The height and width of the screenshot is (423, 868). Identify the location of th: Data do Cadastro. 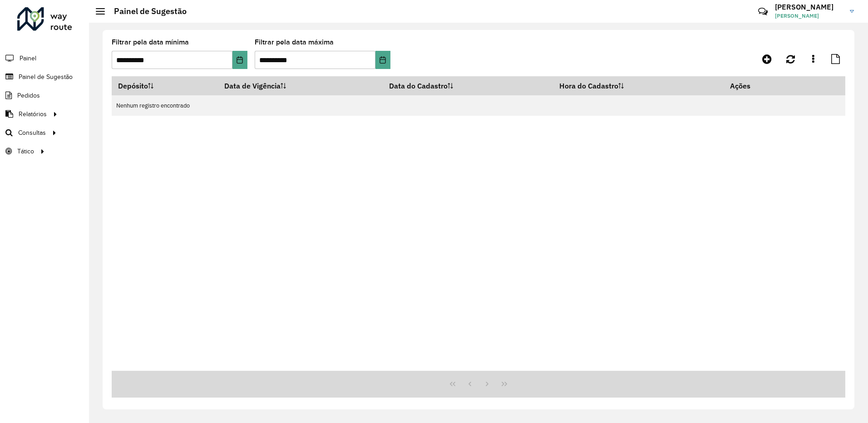
(468, 85).